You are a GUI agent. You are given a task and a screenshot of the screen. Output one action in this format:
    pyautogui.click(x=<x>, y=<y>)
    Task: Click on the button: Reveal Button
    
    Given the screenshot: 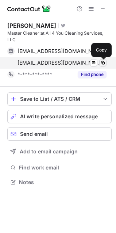 What is the action you would take?
    pyautogui.click(x=92, y=74)
    